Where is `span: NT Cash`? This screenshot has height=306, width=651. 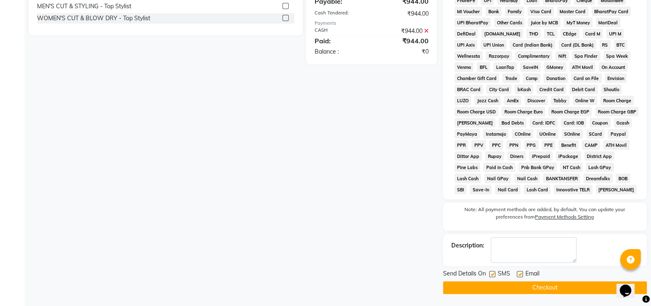 span: NT Cash is located at coordinates (571, 167).